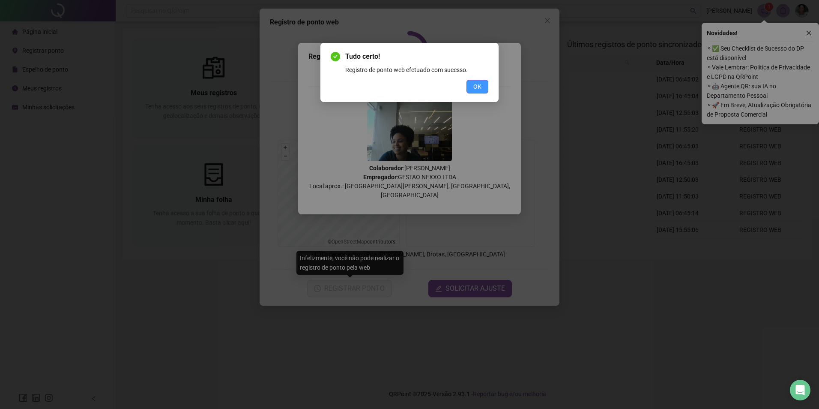  I want to click on span: check-circle, so click(336, 57).